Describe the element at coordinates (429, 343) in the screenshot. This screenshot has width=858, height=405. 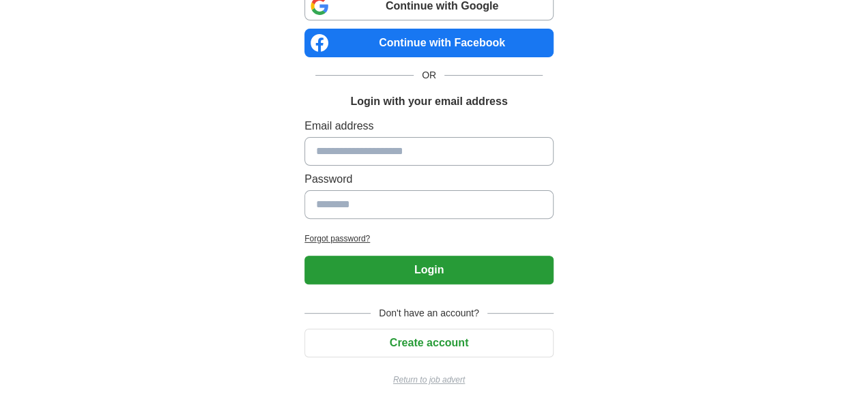
I see `button: Create account` at that location.